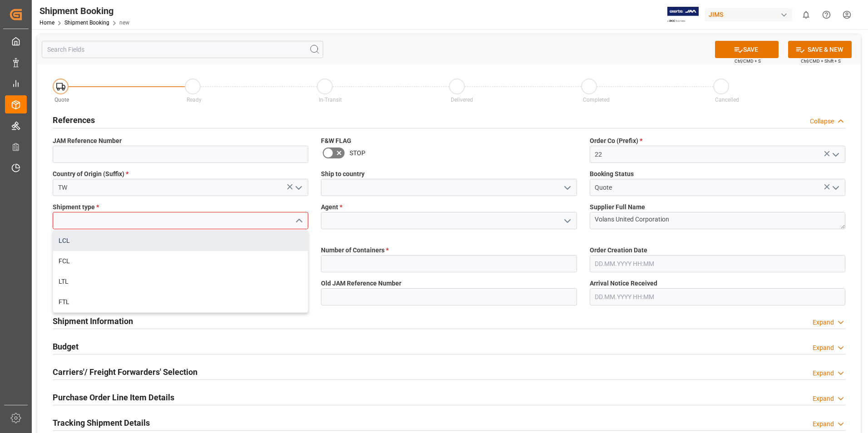  I want to click on span: Agent, so click(332, 207).